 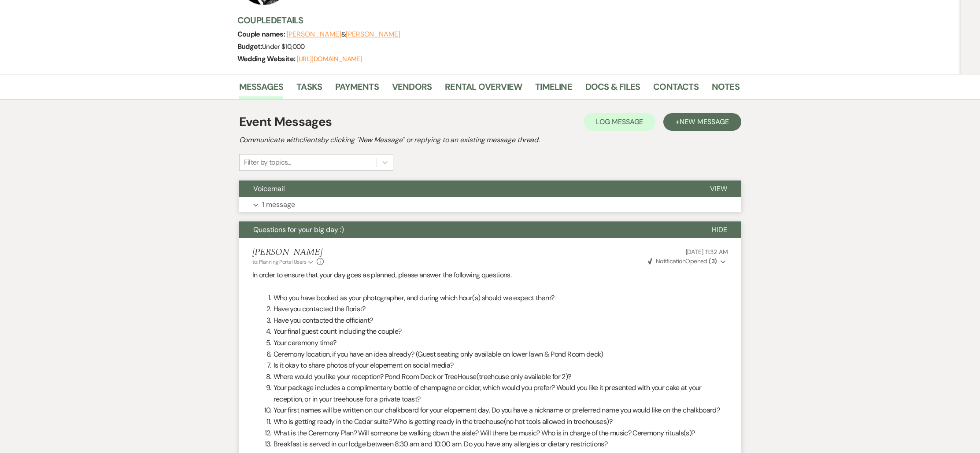 What do you see at coordinates (484, 20) in the screenshot?
I see `h3: Couple Details` at bounding box center [484, 20].